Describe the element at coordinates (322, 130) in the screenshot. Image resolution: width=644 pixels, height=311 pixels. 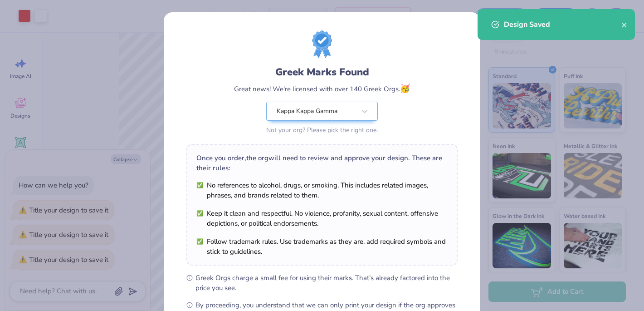
I see `div: Not your org? Please pick the right one.` at that location.